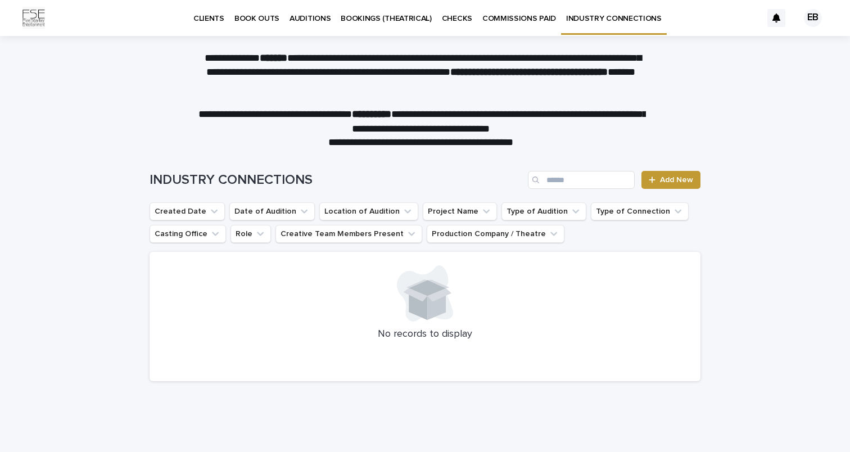 This screenshot has width=850, height=452. What do you see at coordinates (460, 211) in the screenshot?
I see `button: Project Name` at bounding box center [460, 211].